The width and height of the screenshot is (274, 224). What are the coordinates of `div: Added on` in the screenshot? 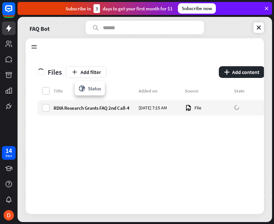 It's located at (160, 91).